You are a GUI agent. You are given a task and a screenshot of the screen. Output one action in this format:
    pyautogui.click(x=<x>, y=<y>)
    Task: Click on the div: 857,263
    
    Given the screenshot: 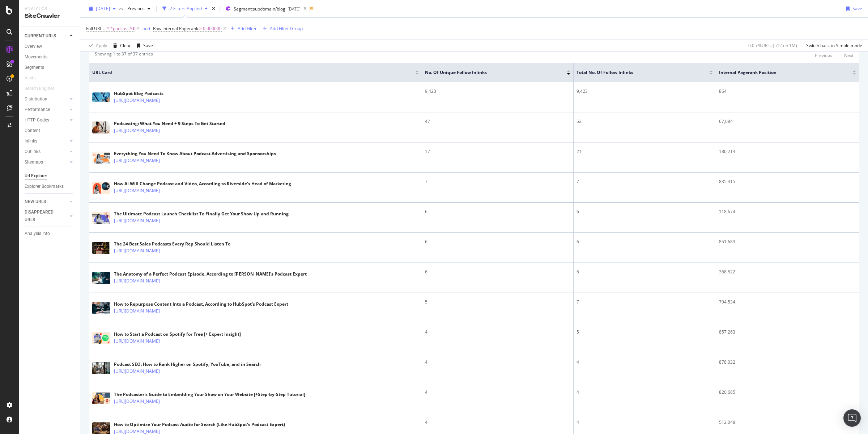 What is the action you would take?
    pyautogui.click(x=788, y=332)
    